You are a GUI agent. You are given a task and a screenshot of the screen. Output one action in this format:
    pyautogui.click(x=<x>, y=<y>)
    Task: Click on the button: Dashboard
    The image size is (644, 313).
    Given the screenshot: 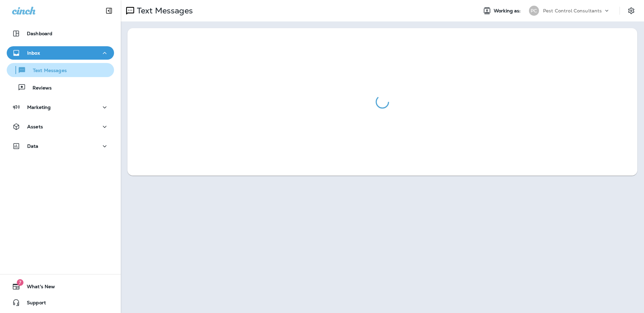 What is the action you would take?
    pyautogui.click(x=60, y=33)
    